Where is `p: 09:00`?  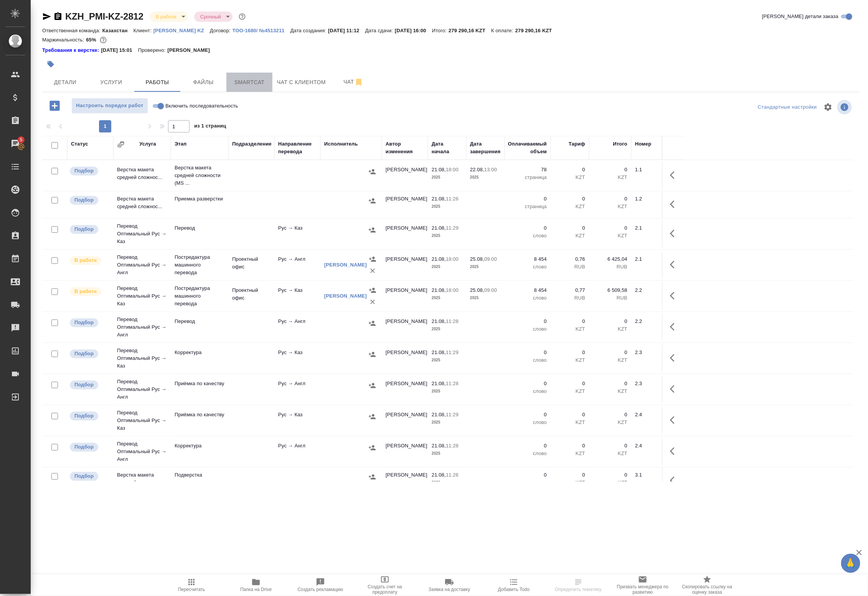 p: 09:00 is located at coordinates (491, 290).